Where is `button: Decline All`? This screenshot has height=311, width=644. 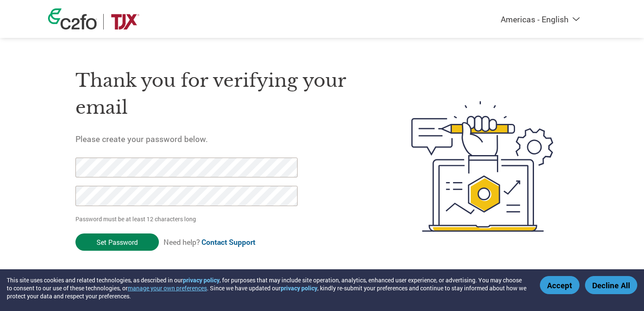
button: Decline All is located at coordinates (611, 285).